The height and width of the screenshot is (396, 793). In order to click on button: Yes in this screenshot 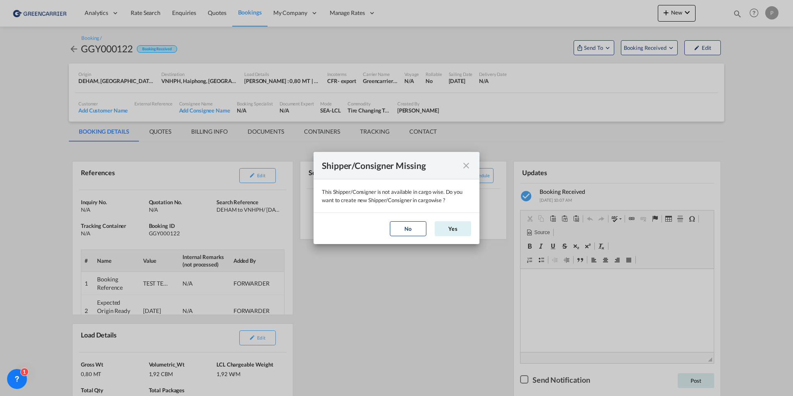, I will do `click(453, 229)`.